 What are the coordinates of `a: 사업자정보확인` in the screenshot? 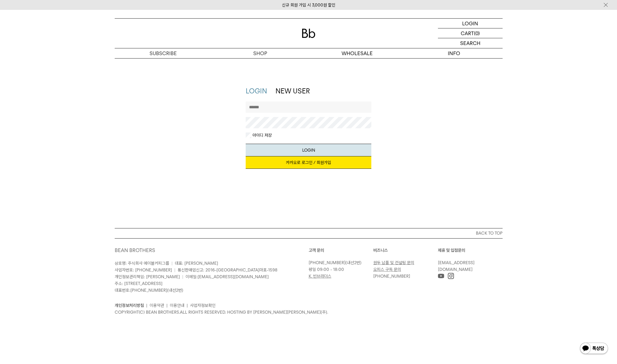 It's located at (203, 305).